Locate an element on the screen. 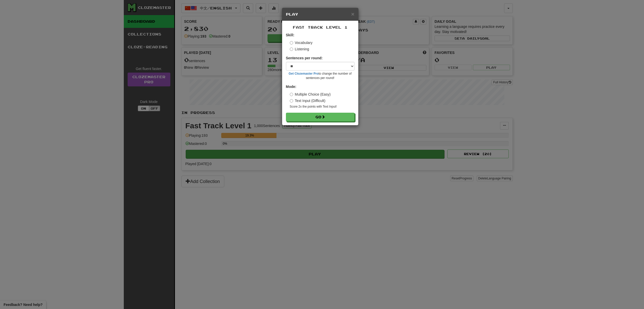 Image resolution: width=644 pixels, height=309 pixels. button: Close is located at coordinates (352, 14).